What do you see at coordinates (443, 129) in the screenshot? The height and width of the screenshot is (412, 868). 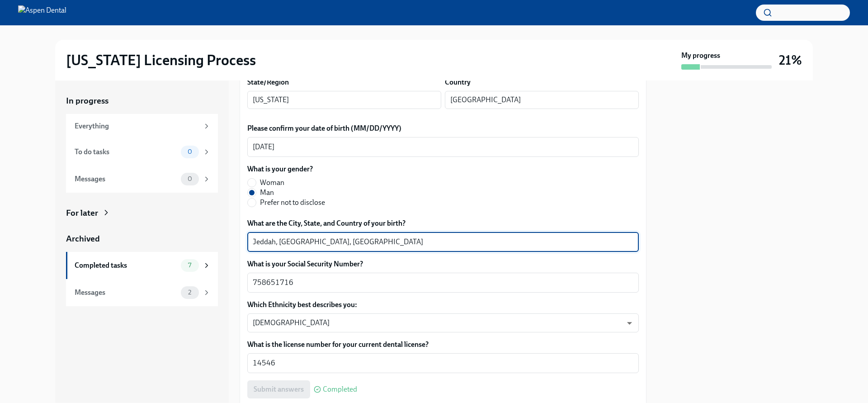 I see `label: Please confirm your date of birth (MM/DD/YYYY)` at bounding box center [443, 129].